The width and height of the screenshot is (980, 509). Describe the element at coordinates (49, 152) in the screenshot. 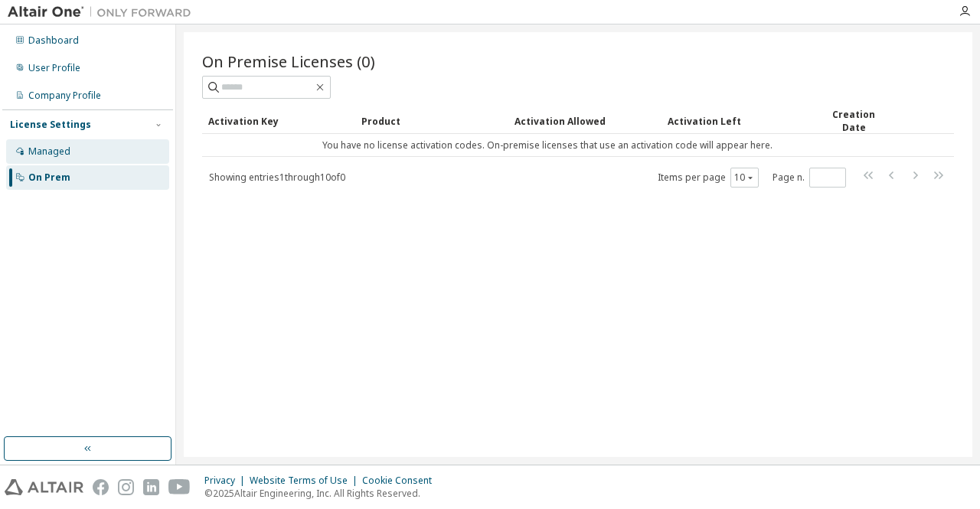

I see `div: Managed` at that location.